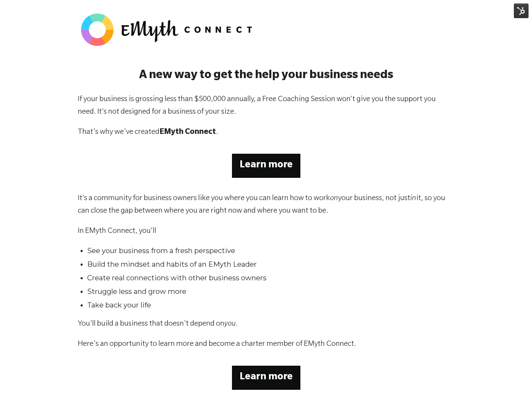 The height and width of the screenshot is (418, 532). Describe the element at coordinates (269, 278) in the screenshot. I see `li: Create real connections with other business owners` at that location.